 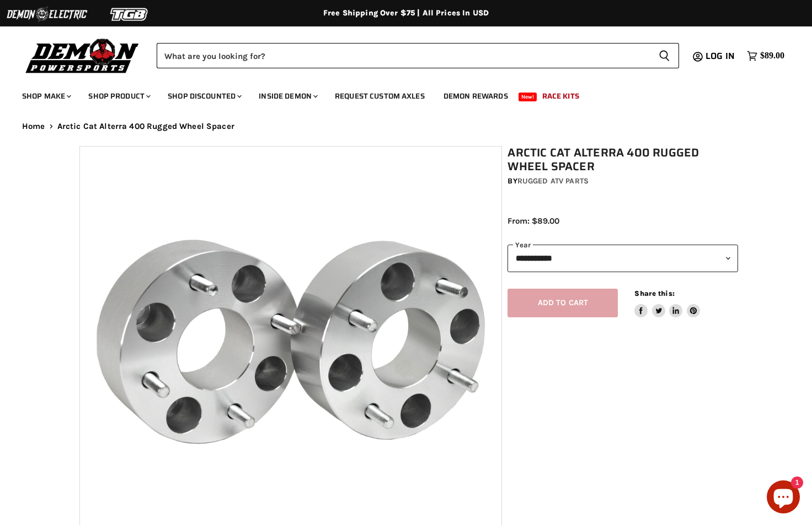 What do you see at coordinates (204, 96) in the screenshot?
I see `a: Shop Discounted` at bounding box center [204, 96].